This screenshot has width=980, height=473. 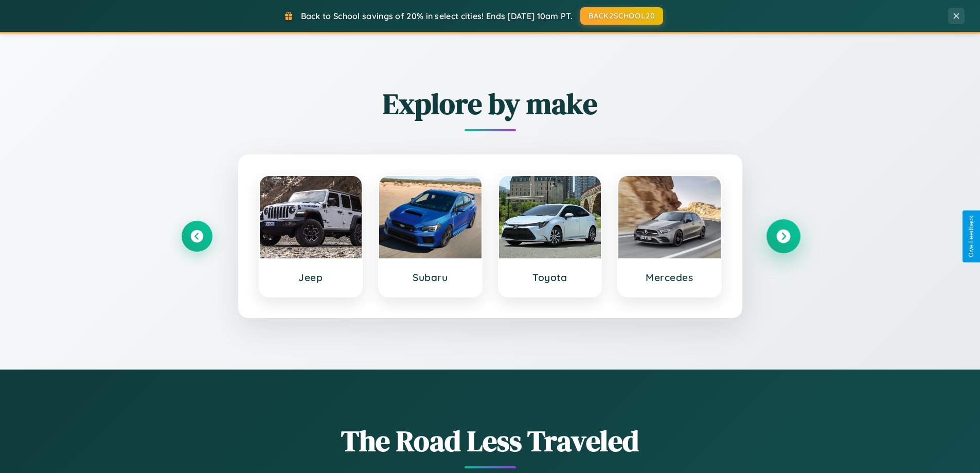 I want to click on h3: Mercedes, so click(x=670, y=277).